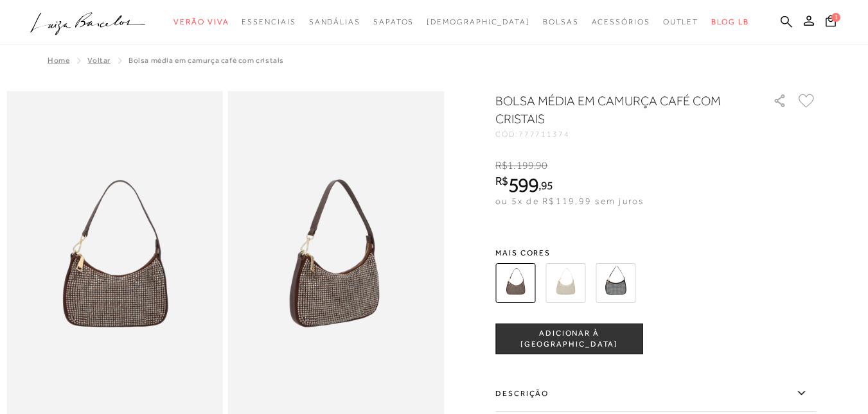  I want to click on span: 90, so click(541, 165).